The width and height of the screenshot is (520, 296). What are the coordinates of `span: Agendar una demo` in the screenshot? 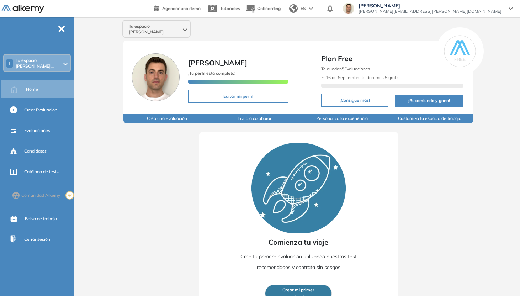 It's located at (181, 8).